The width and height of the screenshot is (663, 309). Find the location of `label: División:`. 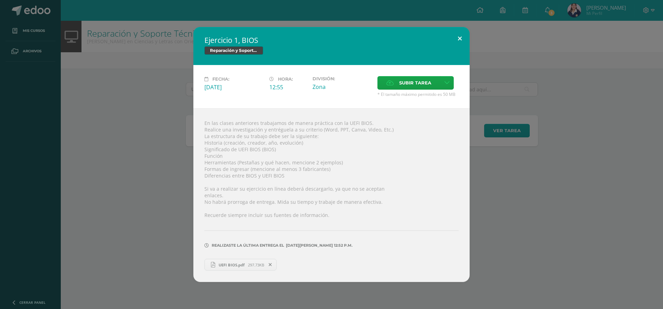

label: División: is located at coordinates (342, 78).